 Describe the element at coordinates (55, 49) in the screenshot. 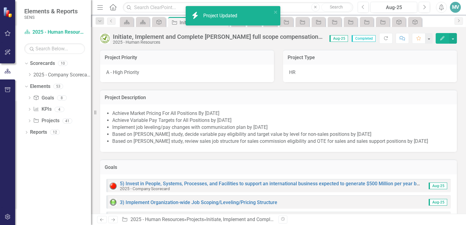

I see `input: Search Below...` at that location.